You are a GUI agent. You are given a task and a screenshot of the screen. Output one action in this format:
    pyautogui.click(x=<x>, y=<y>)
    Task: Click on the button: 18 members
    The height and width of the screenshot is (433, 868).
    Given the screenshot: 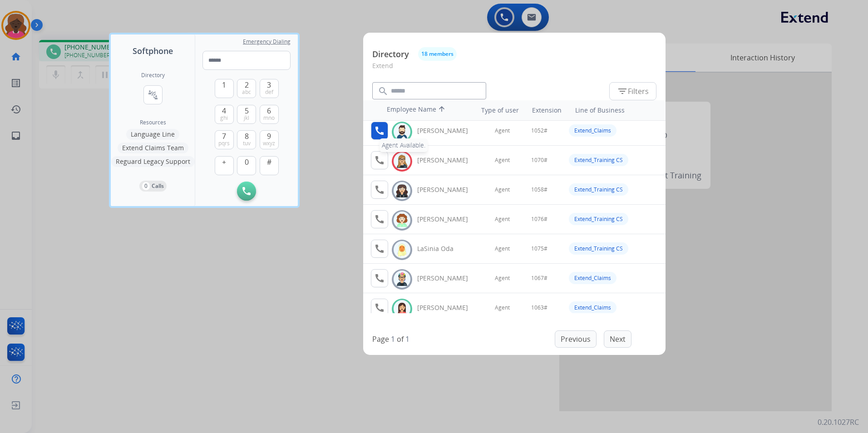 What is the action you would take?
    pyautogui.click(x=437, y=54)
    